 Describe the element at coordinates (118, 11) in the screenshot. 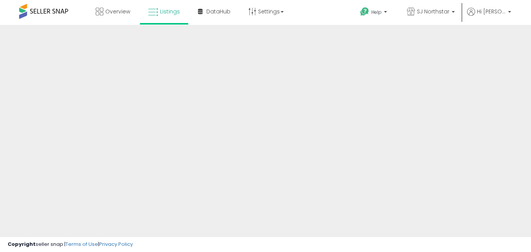

I see `span: Overview` at that location.